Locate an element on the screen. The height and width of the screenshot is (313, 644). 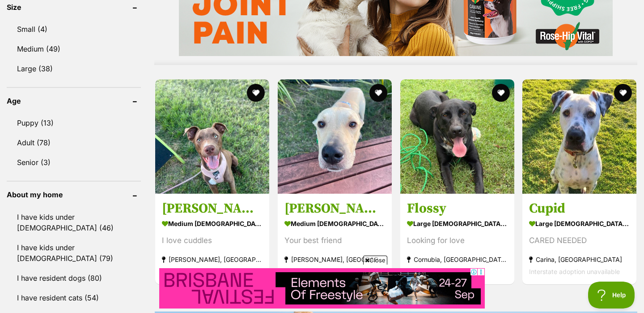
a: Medium (49) is located at coordinates (73, 48).